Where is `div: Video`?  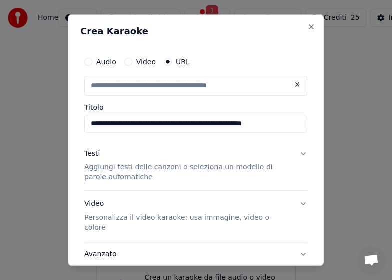 div: Video is located at coordinates (188, 216).